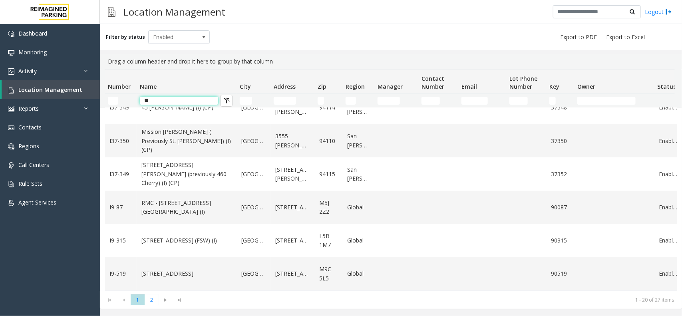  What do you see at coordinates (560, 274) in the screenshot?
I see `a: 90519` at bounding box center [560, 274].